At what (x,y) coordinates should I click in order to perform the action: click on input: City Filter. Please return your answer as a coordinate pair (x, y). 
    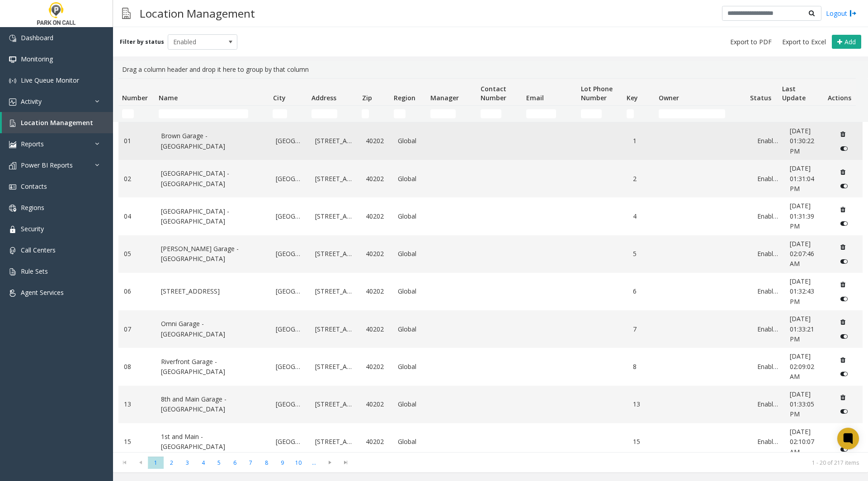
    Looking at the image, I should click on (279, 114).